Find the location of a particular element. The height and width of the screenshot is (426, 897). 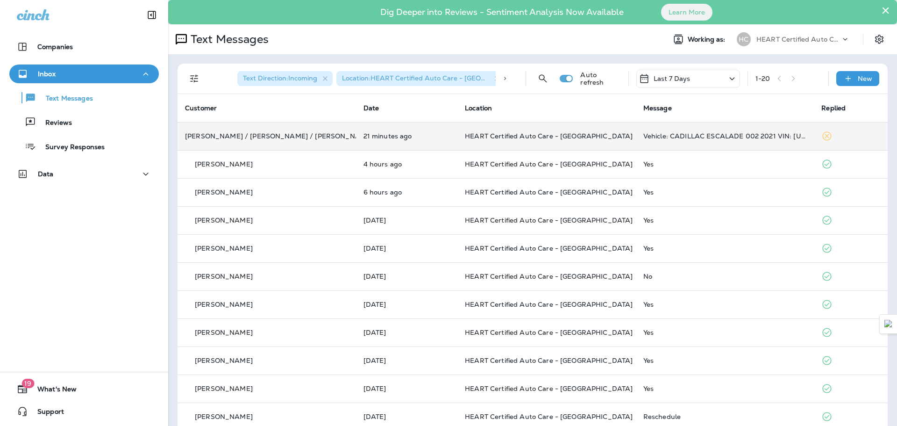

div: Reschedule is located at coordinates (725, 416).